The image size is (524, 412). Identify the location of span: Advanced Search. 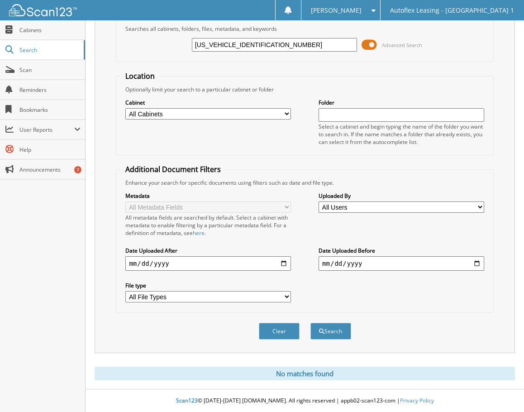
(402, 45).